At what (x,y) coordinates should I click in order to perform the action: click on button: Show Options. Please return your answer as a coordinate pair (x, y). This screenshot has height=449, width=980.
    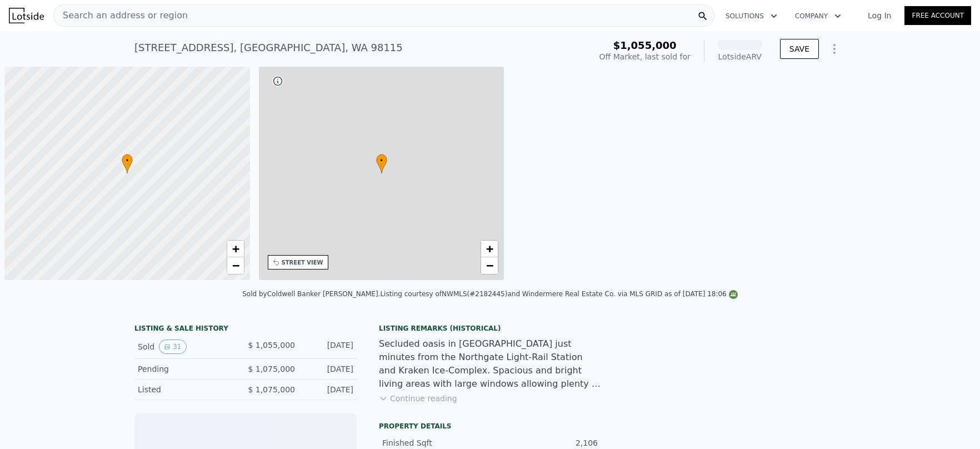
    Looking at the image, I should click on (834, 49).